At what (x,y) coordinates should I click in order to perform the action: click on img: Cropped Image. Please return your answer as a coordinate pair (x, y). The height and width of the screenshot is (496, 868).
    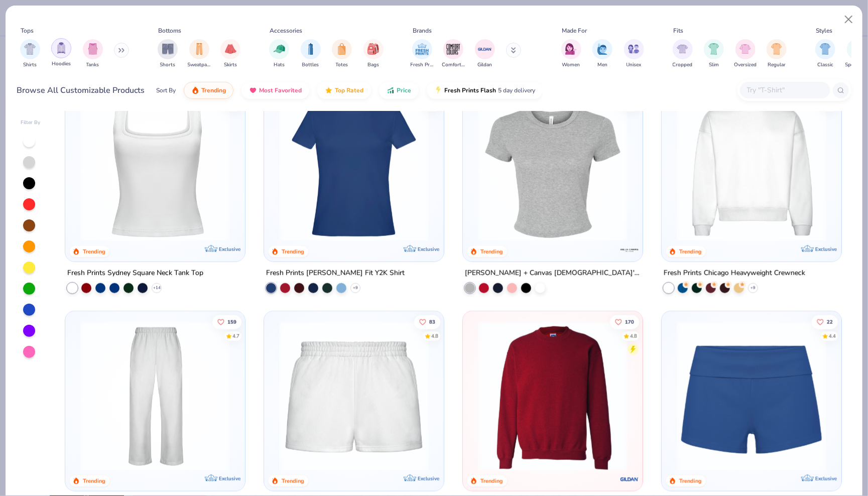
    Looking at the image, I should click on (683, 49).